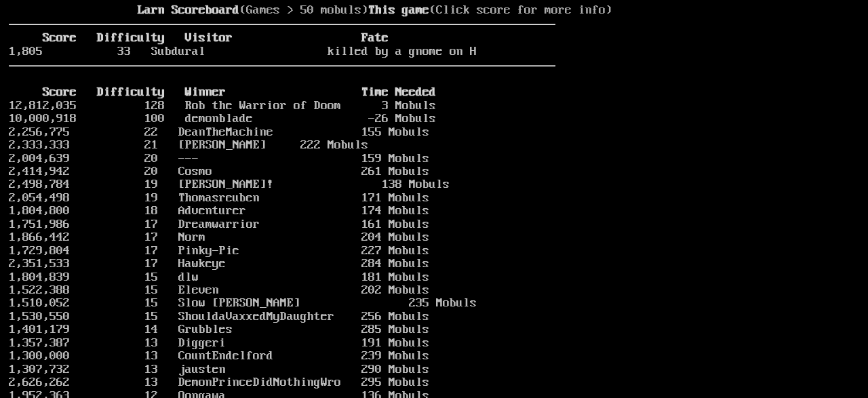  I want to click on a: 1,357,387 13 Diggeri 191 Mobuls, so click(219, 343).